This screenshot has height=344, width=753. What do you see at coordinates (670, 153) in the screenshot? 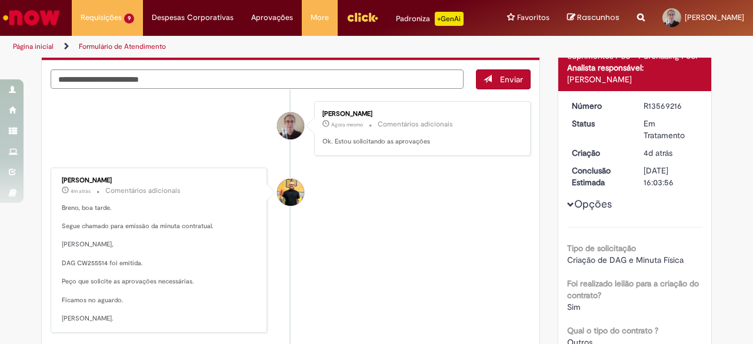
I see `div: 26/09/2025 08:58:37` at bounding box center [670, 153].